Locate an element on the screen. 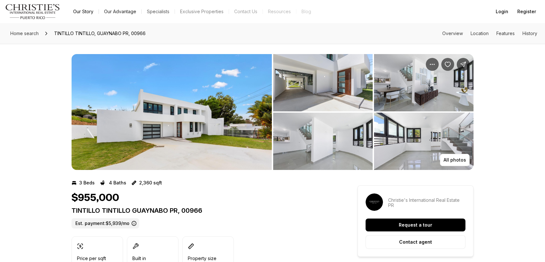  a: Skip to: Features is located at coordinates (505, 33).